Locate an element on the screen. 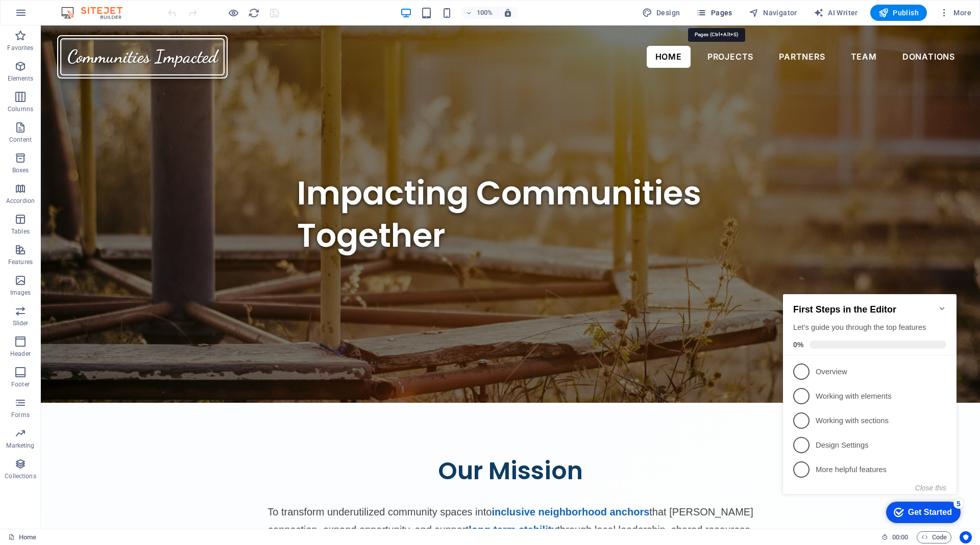 This screenshot has width=980, height=545. p: Overview is located at coordinates (98, 92).